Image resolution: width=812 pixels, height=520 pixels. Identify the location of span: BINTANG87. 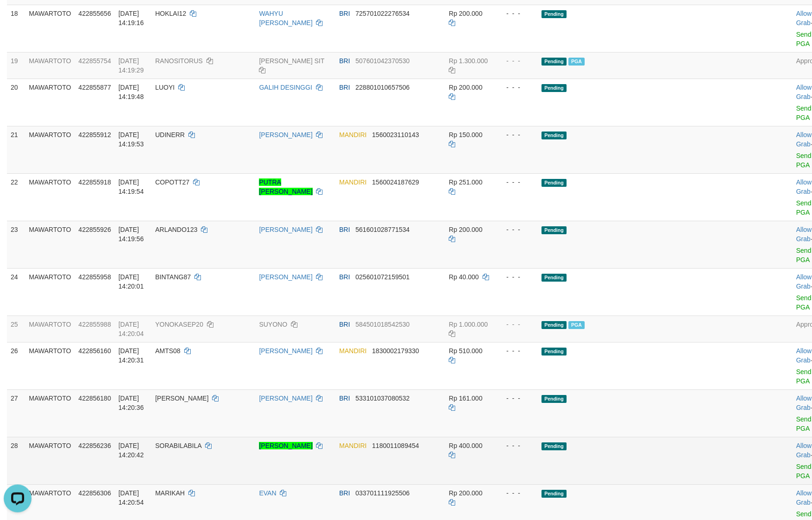
(172, 277).